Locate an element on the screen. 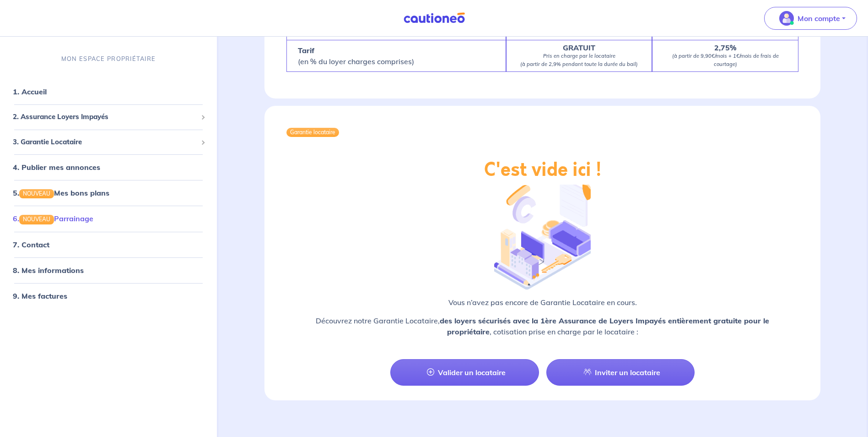 The image size is (868, 437). div: 9. Mes factures is located at coordinates (109, 296).